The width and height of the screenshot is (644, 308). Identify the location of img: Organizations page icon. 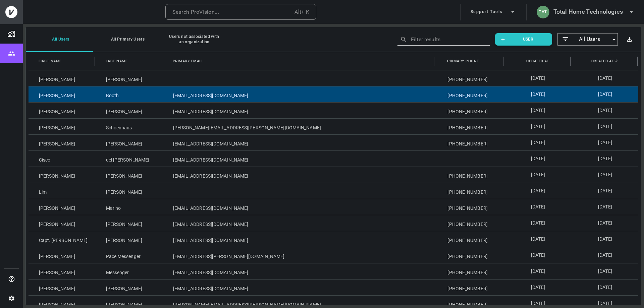
(12, 34).